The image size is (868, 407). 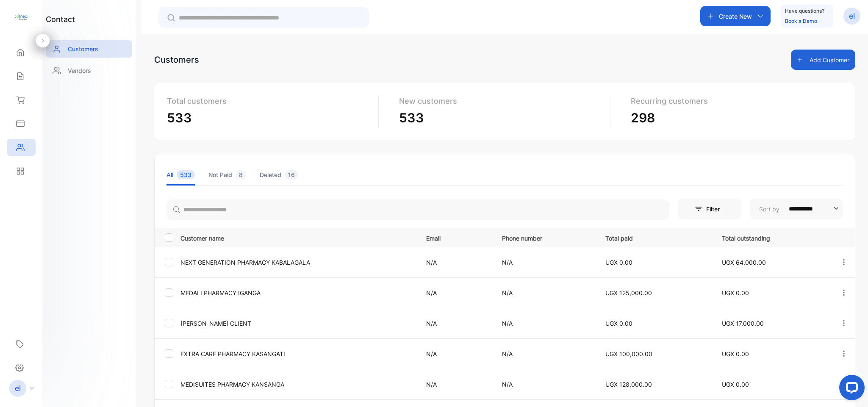 I want to click on p: Vendors, so click(x=79, y=70).